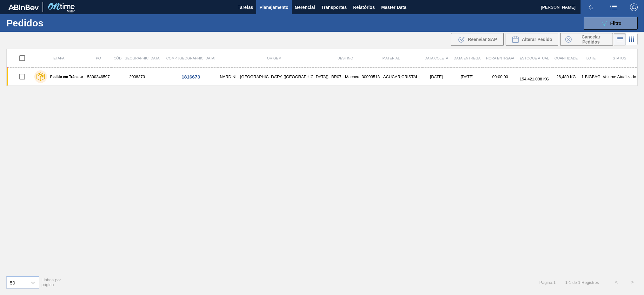 This screenshot has width=644, height=295. Describe the element at coordinates (586, 39) in the screenshot. I see `button: Cancelar Pedidos` at that location.